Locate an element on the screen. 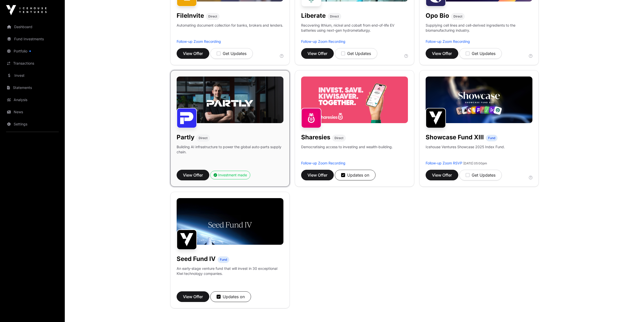 The width and height of the screenshot is (644, 322). h1: Opo Bio is located at coordinates (437, 16).